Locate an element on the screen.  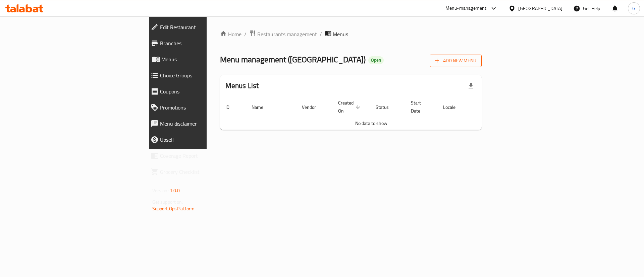
span: Edit Restaurant is located at coordinates (206, 27).